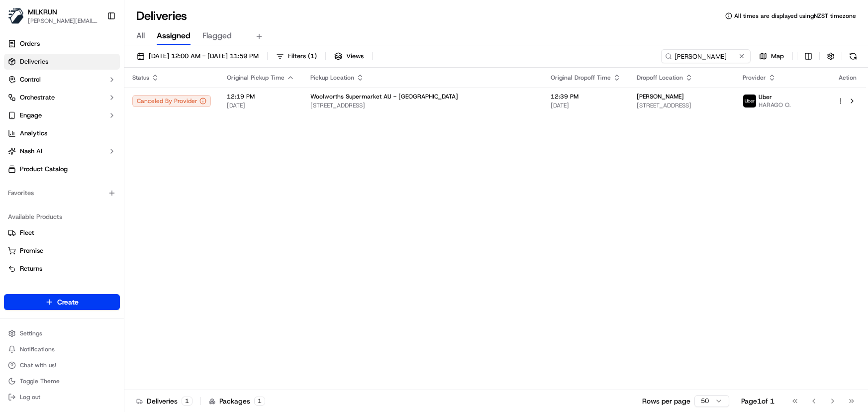  I want to click on img: uber-new-logo.jpeg, so click(750, 101).